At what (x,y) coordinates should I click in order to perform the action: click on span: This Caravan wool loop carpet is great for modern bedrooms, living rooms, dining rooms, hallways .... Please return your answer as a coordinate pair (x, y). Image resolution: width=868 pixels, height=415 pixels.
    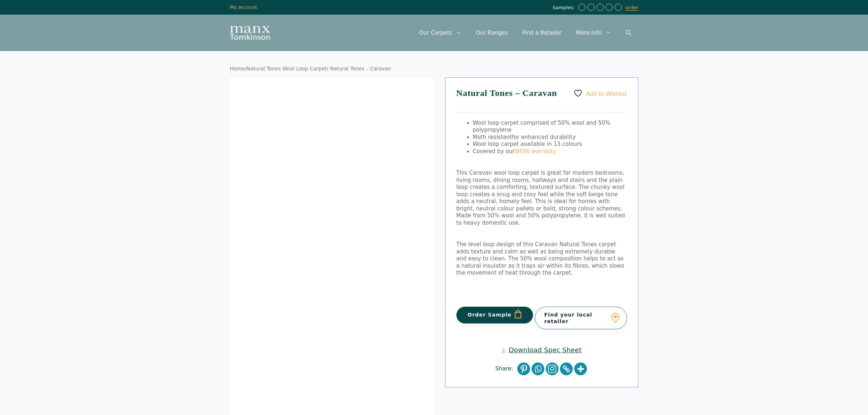
    Looking at the image, I should click on (541, 197).